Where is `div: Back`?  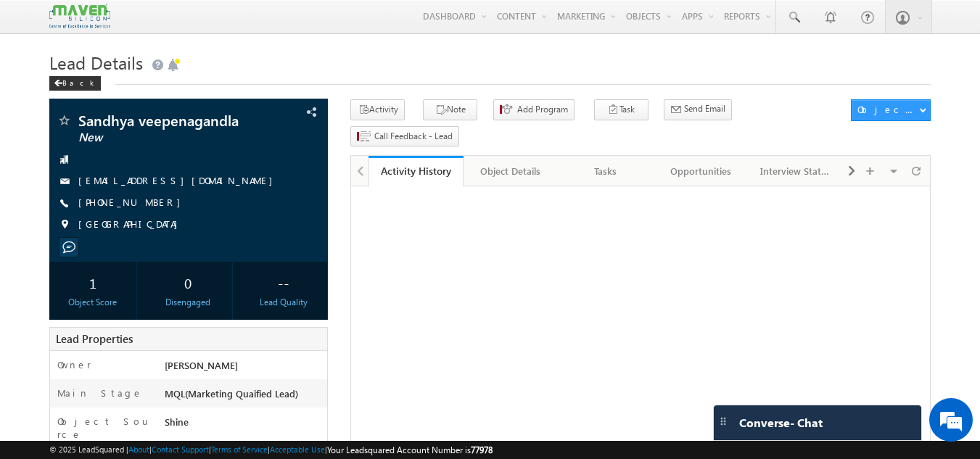
div: Back is located at coordinates (75, 83).